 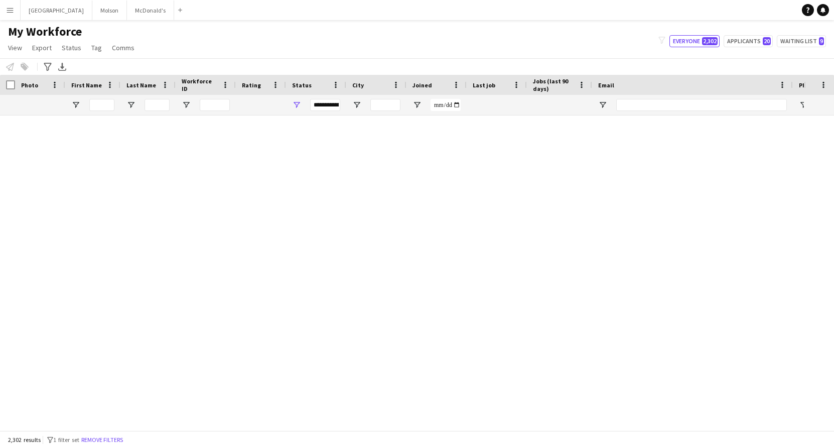 I want to click on input: Last Name Filter Input, so click(x=157, y=105).